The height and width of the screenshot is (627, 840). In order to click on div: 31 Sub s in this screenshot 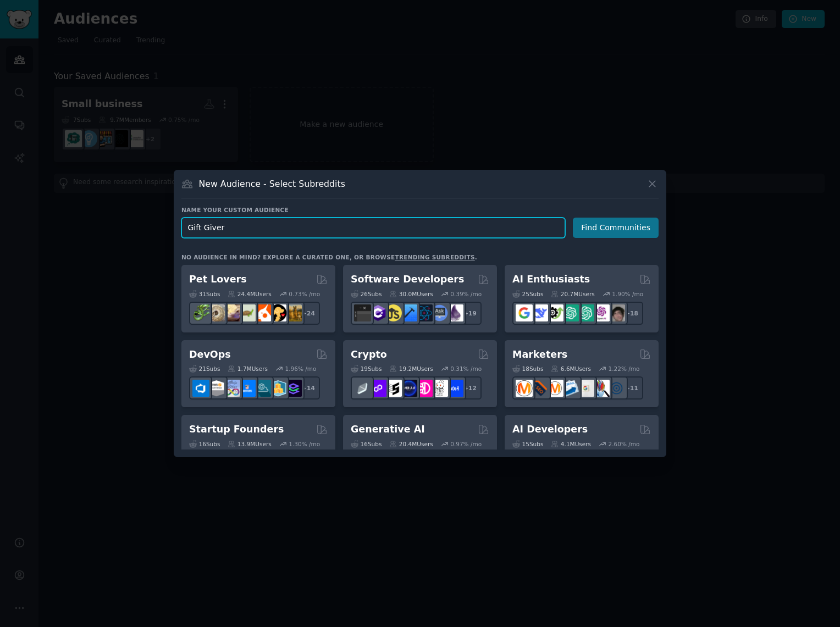, I will do `click(205, 294)`.